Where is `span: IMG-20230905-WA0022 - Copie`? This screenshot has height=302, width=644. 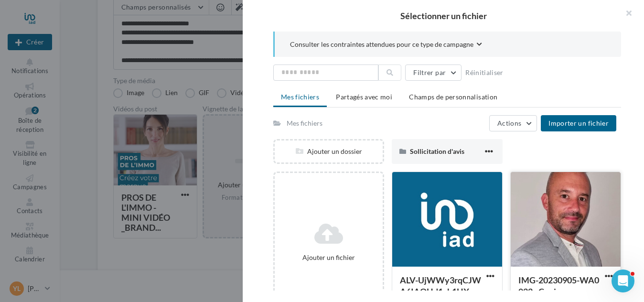 span: IMG-20230905-WA0022 - Copie is located at coordinates (558, 286).